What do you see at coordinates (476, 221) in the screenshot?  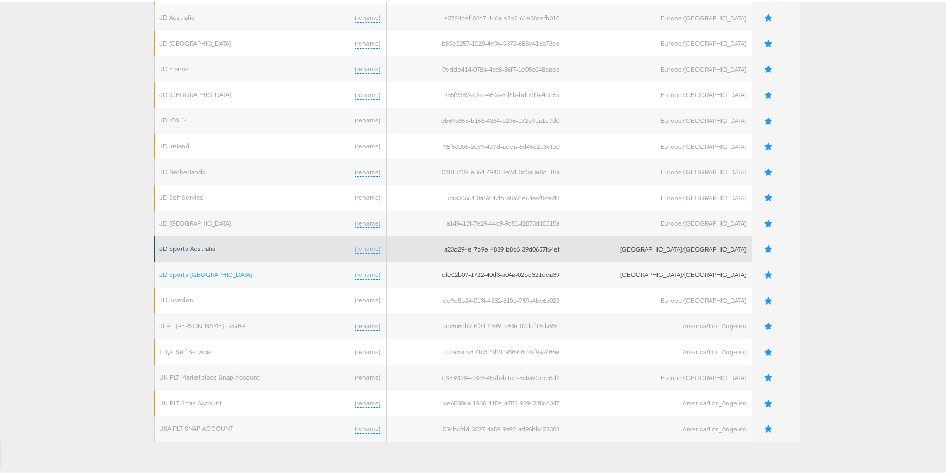 I see `td: a149415f-7e29-44c9-9d51-f2873d10515a` at bounding box center [476, 221].